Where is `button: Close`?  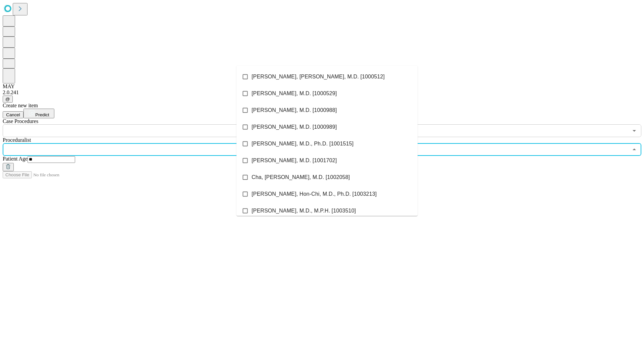 button: Close is located at coordinates (634, 150).